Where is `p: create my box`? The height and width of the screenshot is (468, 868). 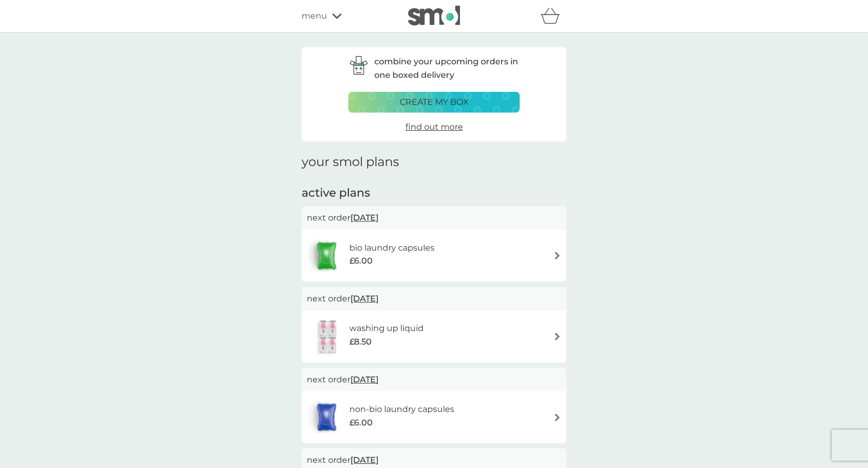 p: create my box is located at coordinates (434, 102).